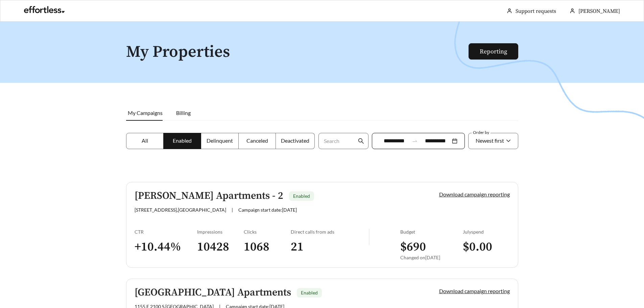  Describe the element at coordinates (267, 232) in the screenshot. I see `div: Clicks` at that location.